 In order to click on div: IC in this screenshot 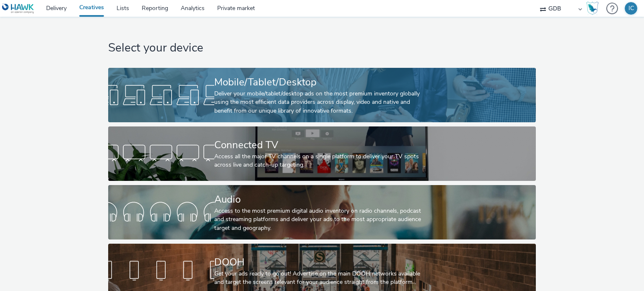, I will do `click(630, 8)`.